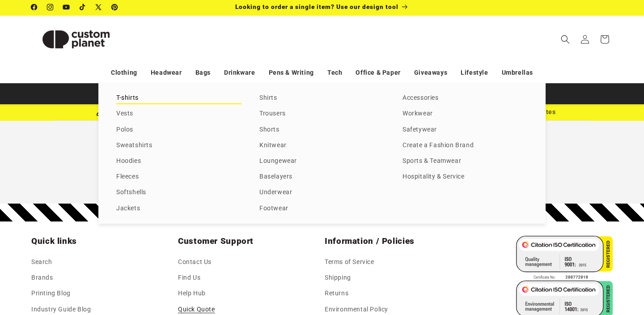 The image size is (644, 315). I want to click on a: Terms of Service, so click(349, 263).